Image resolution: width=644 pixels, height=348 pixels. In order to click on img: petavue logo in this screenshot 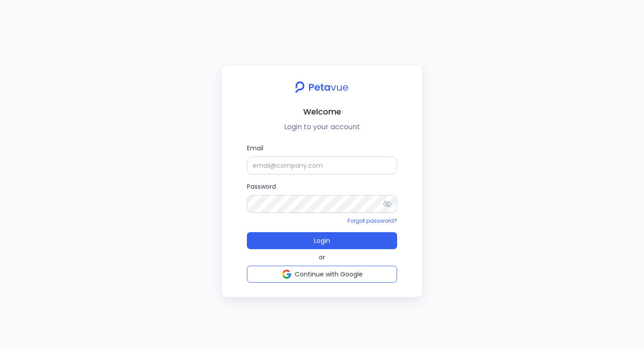, I will do `click(322, 87)`.